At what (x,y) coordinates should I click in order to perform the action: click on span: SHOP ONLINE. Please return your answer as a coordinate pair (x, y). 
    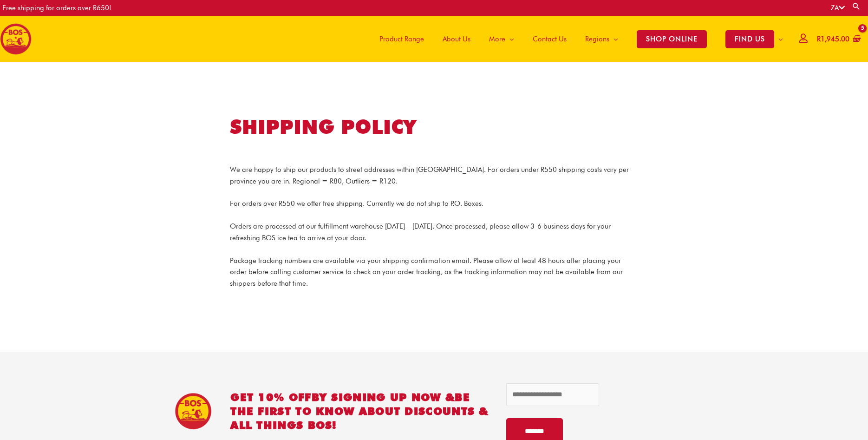
    Looking at the image, I should click on (671, 39).